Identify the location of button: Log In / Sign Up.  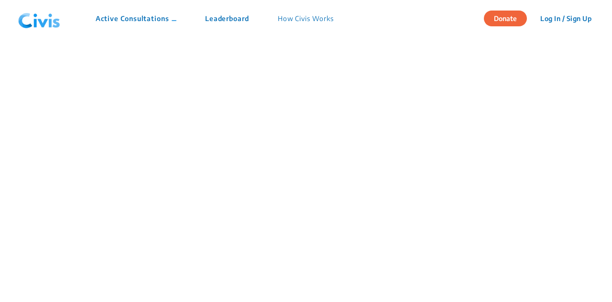
(566, 18).